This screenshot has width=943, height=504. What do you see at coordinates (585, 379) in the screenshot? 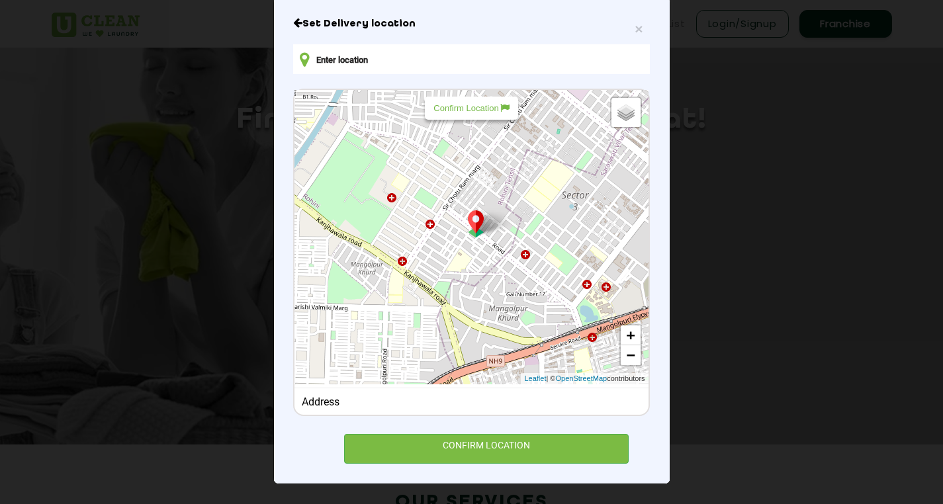
I see `div: | © contributors` at bounding box center [585, 379].